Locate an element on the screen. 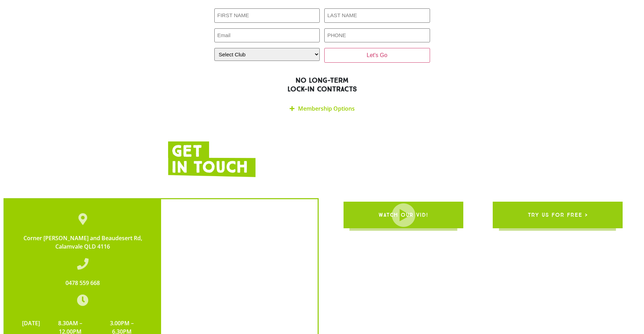 The width and height of the screenshot is (644, 334). input: LAST NAME is located at coordinates (377, 15).